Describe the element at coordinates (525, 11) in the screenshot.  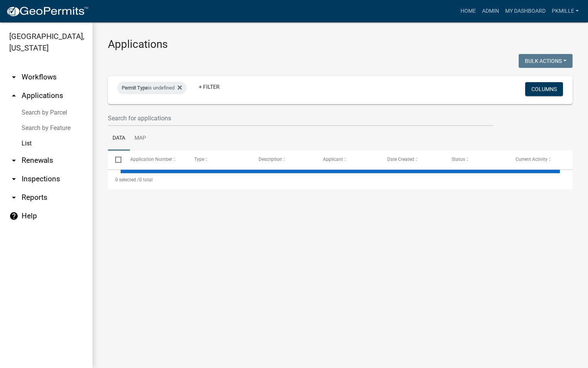
I see `a: My Dashboard` at that location.